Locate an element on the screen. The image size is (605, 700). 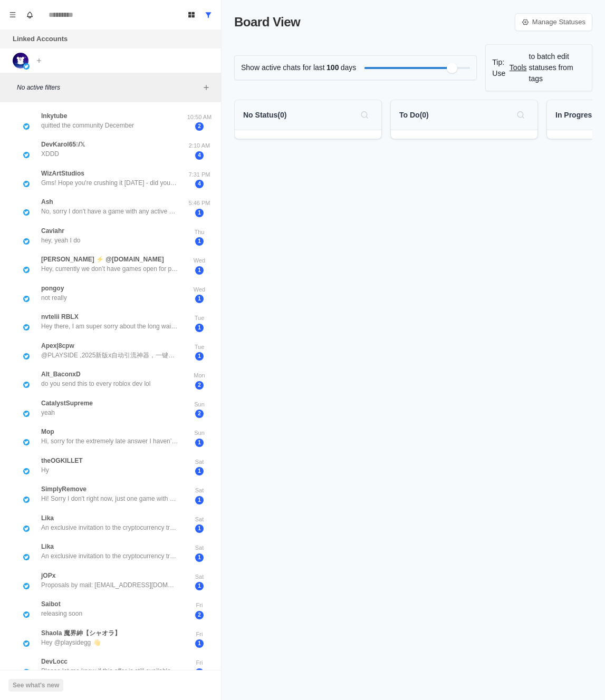
p: to batch edit statuses from tags is located at coordinates (557, 68).